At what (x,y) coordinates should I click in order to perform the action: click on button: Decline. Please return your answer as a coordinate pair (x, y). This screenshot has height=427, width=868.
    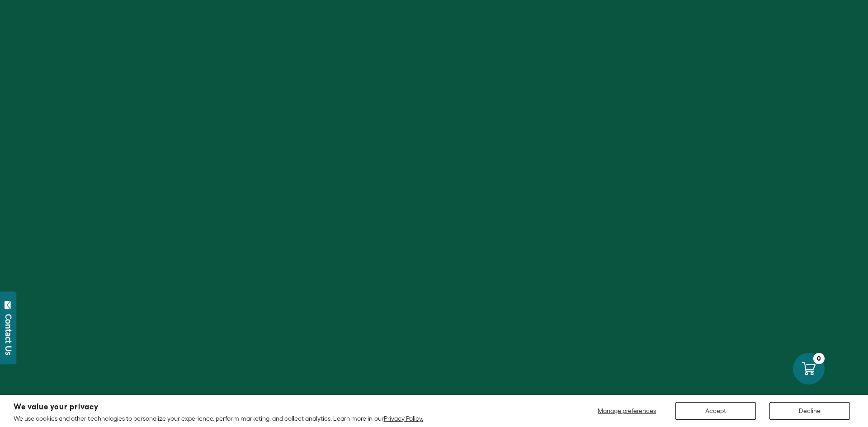
    Looking at the image, I should click on (809, 411).